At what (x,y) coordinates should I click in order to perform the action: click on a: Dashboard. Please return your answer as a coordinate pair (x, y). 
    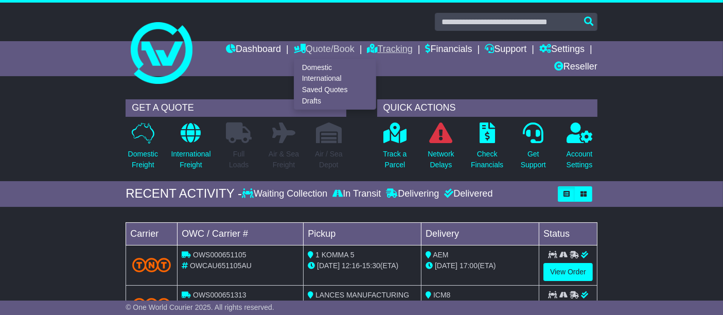
    Looking at the image, I should click on (253, 50).